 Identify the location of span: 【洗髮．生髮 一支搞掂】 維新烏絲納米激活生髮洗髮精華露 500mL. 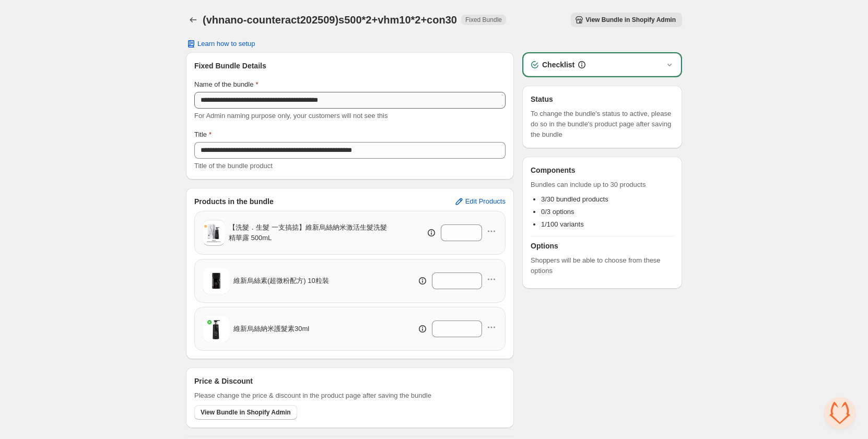
(312, 232).